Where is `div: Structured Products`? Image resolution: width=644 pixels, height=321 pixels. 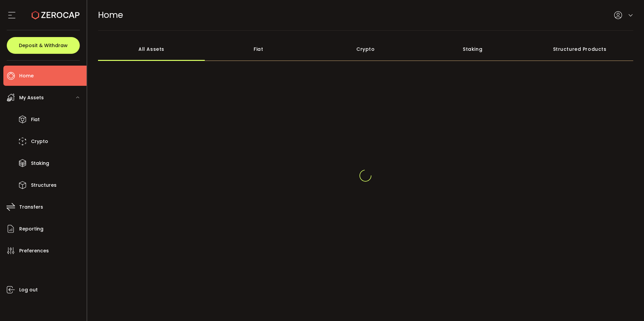
div: Structured Products is located at coordinates (580, 49).